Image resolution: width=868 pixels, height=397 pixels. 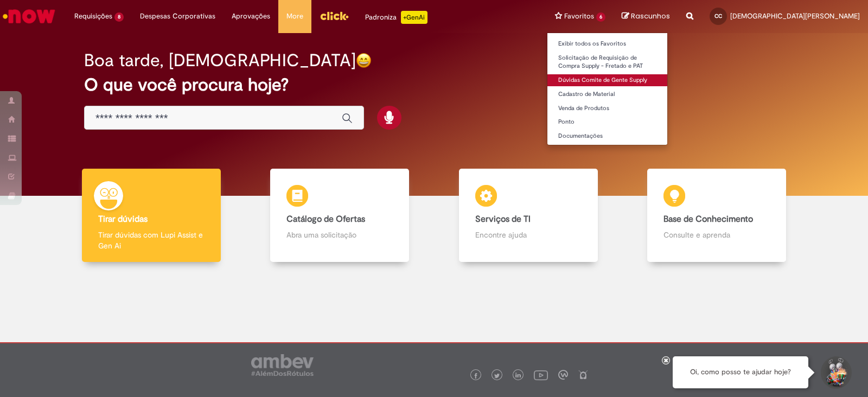 What do you see at coordinates (608, 89) in the screenshot?
I see `ul: Favoritos` at bounding box center [608, 89].